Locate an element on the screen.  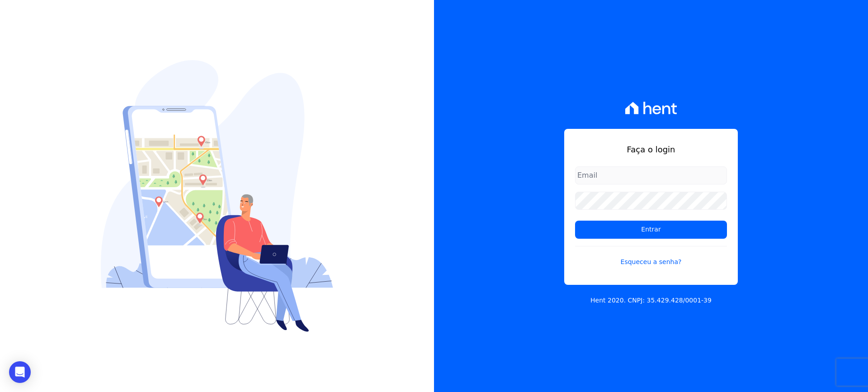
h1: Faça o login is located at coordinates (651, 149).